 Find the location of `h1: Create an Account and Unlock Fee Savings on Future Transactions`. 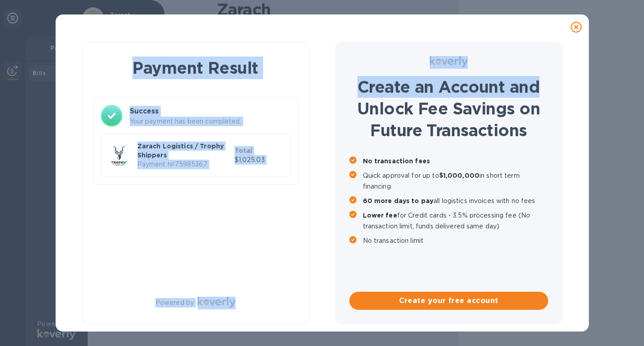

h1: Create an Account and Unlock Fee Savings on Future Transactions is located at coordinates (449, 108).